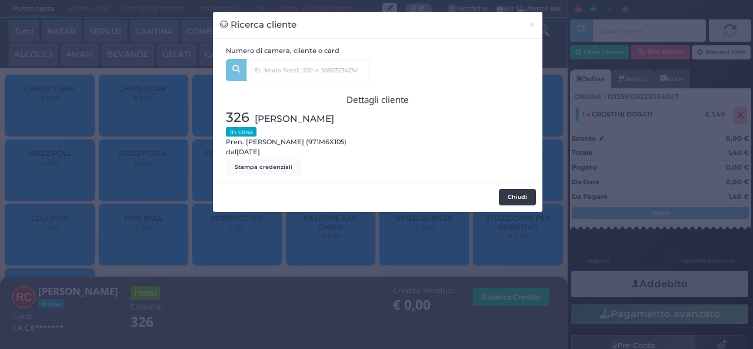  I want to click on h3: Ricerca cliente, so click(258, 25).